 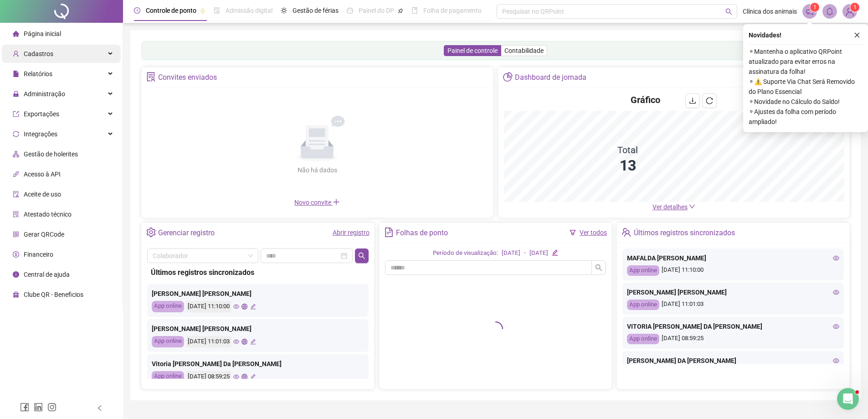 I want to click on span: Gestão de férias, so click(x=316, y=10).